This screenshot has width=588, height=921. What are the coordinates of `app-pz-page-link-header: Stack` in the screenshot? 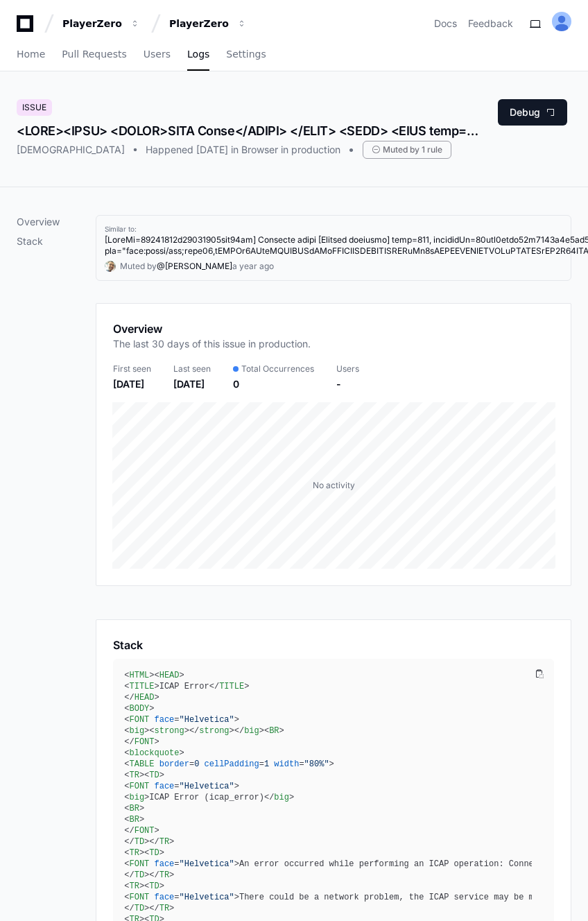 It's located at (334, 645).